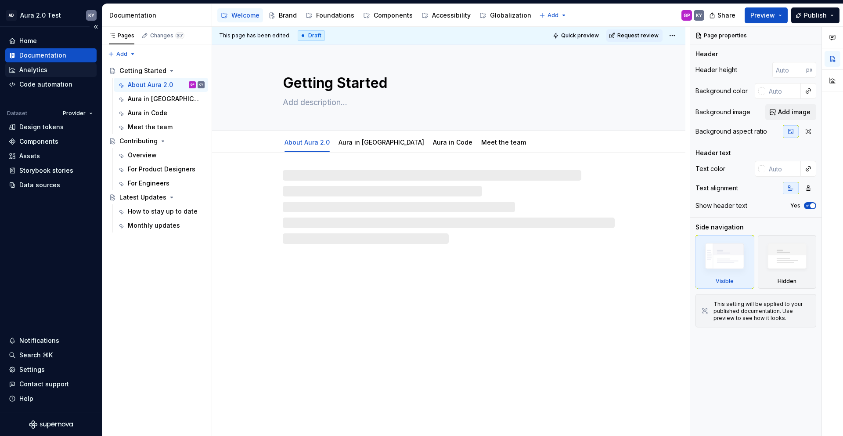 This screenshot has height=436, width=843. What do you see at coordinates (51, 398) in the screenshot?
I see `button: Help` at bounding box center [51, 398].